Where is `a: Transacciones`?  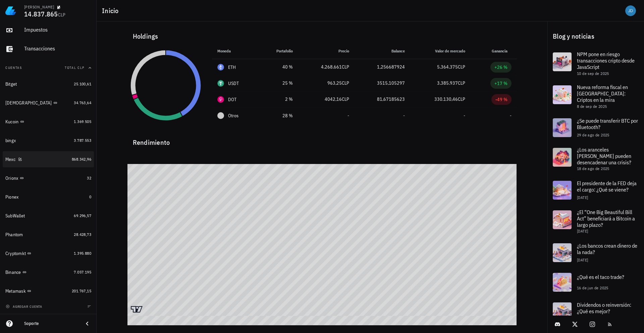
a: Transacciones is located at coordinates (49, 49).